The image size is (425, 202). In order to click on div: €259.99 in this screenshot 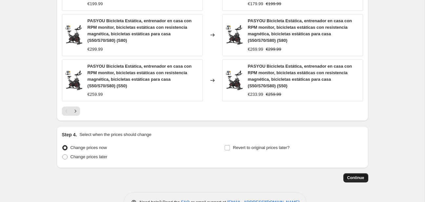, I will do `click(95, 95)`.